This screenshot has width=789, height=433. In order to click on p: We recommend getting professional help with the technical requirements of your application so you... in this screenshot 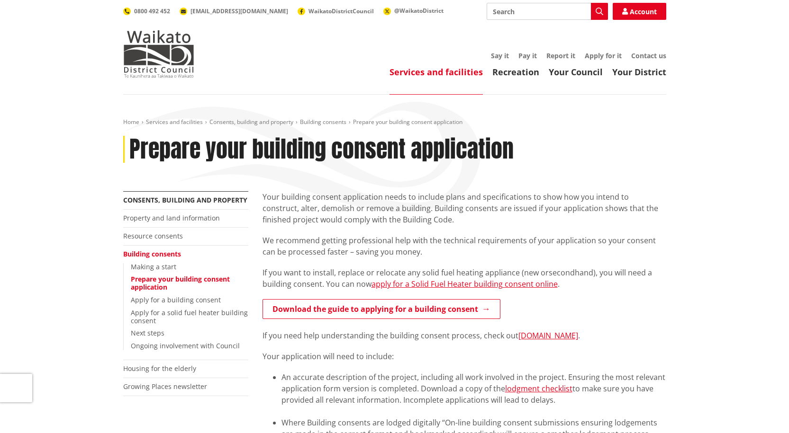, I will do `click(464, 246)`.